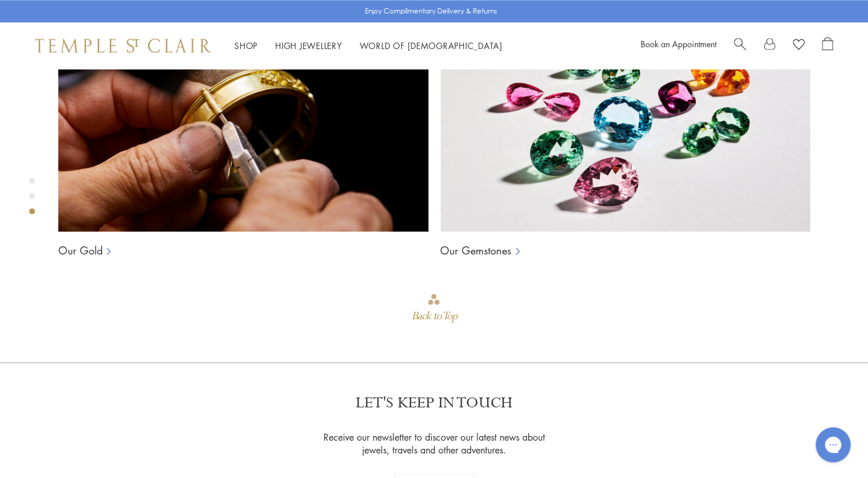  I want to click on a: High JewelleryHigh Jewellery, so click(309, 45).